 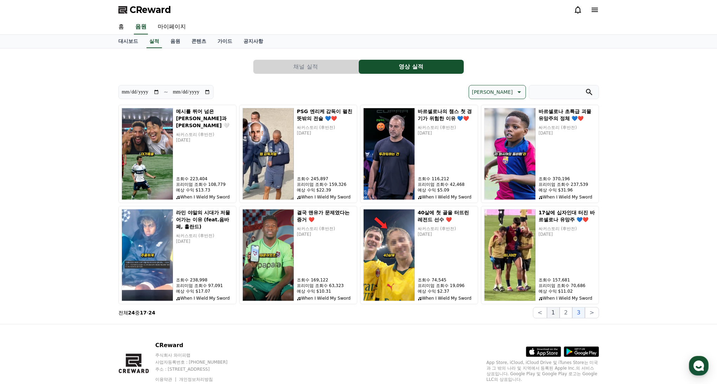 What do you see at coordinates (446, 115) in the screenshot?
I see `h5: 바르셀로나의 챔스 첫 경기가 위험한 이유 💙❤️` at bounding box center [446, 115].